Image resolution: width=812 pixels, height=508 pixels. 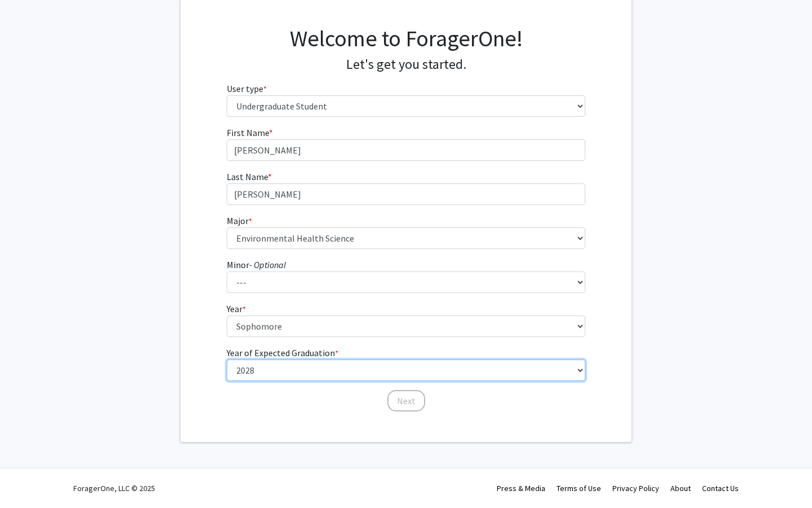 I want to click on label: User type, so click(x=246, y=89).